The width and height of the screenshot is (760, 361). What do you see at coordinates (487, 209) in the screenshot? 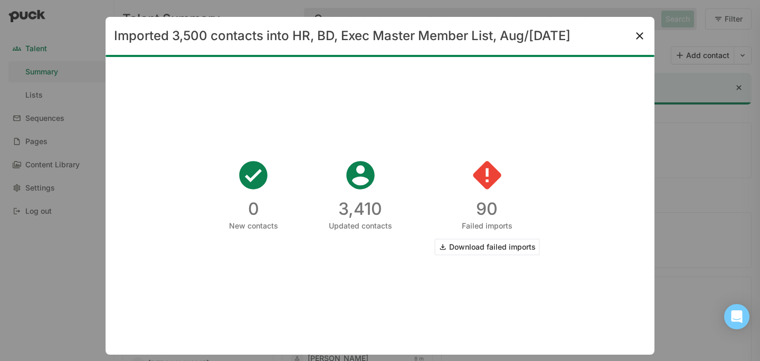
I see `div: 90` at bounding box center [487, 209].